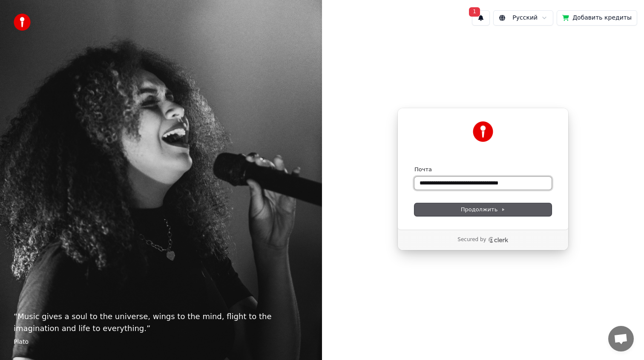 The image size is (644, 360). What do you see at coordinates (483, 210) in the screenshot?
I see `button: Продолжить` at bounding box center [483, 210].